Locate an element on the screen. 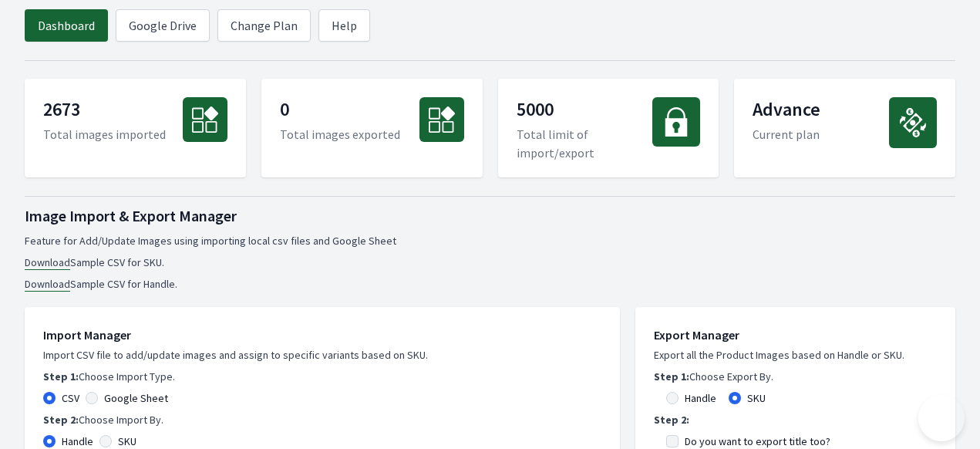  p: Advance is located at coordinates (786, 111).